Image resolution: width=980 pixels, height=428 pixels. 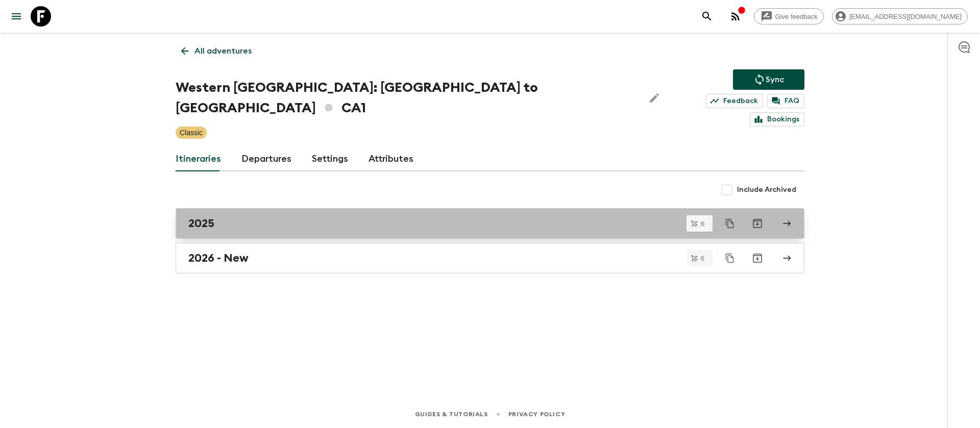 I want to click on button: search adventures, so click(x=707, y=16).